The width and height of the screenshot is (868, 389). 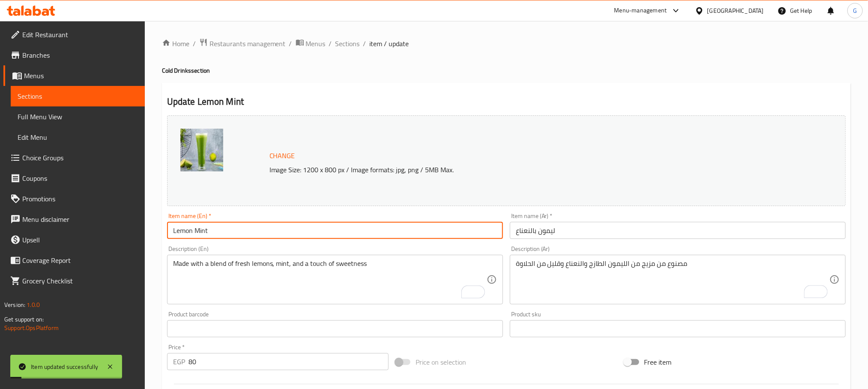 I want to click on input: Please enter price, so click(x=288, y=362).